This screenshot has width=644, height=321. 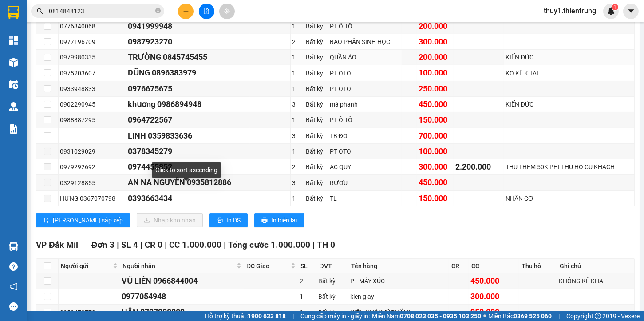 I want to click on b: Nhà xe Thiên Trung, so click(x=58, y=34).